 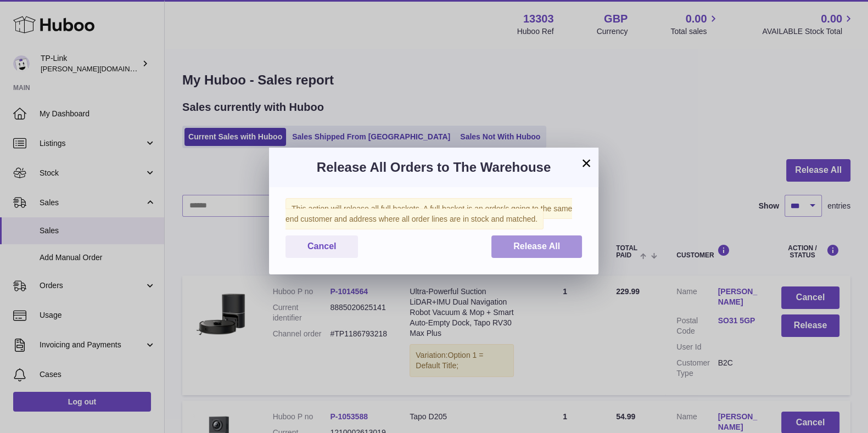 What do you see at coordinates (537, 246) in the screenshot?
I see `span: Release All` at bounding box center [537, 246].